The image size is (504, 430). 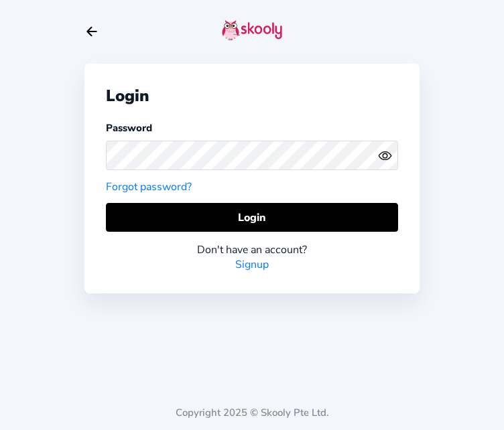 I want to click on a: Forgot password?, so click(x=149, y=187).